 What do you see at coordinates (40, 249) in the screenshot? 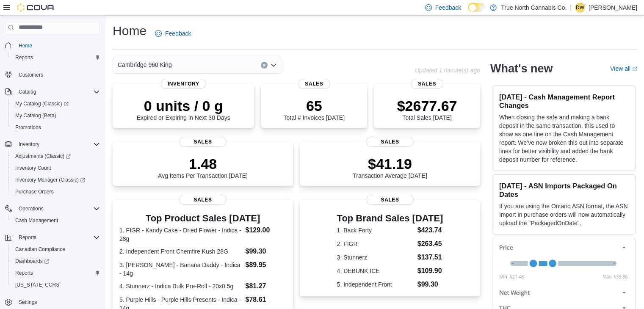
I see `span: Canadian Compliance` at bounding box center [40, 249].